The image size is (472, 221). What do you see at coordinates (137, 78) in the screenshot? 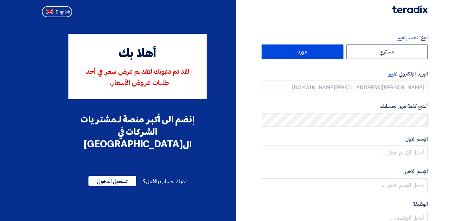
I see `span: لقد تم دعوتك لتقديم عرض سعر في أحد طلبات عروض الأسعار.` at bounding box center [137, 78].